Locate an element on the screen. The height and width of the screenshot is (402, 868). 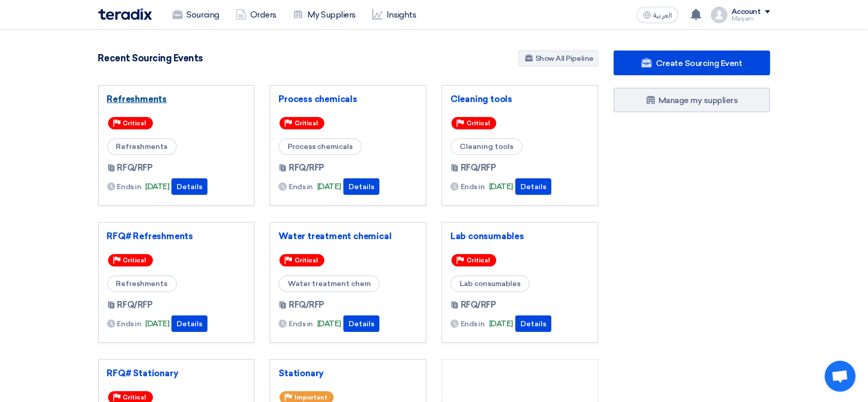
a: Sourcing is located at coordinates (196, 15).